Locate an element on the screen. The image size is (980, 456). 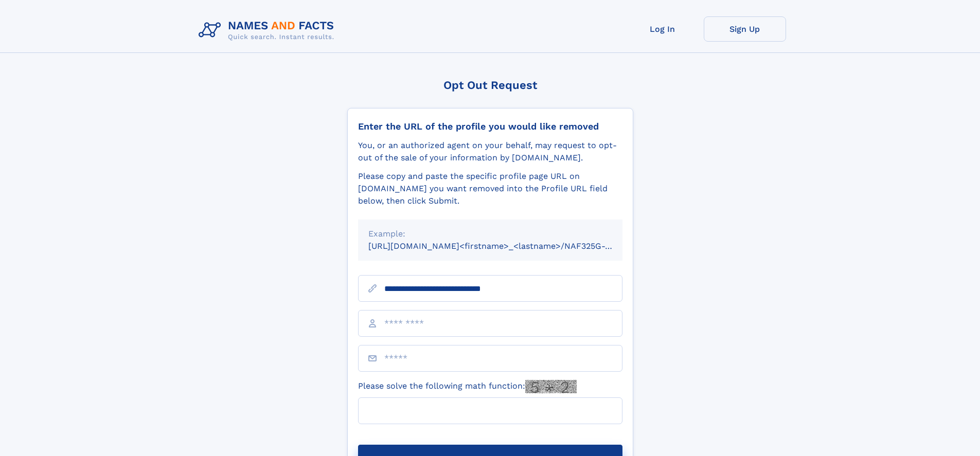
img: Logo Names and Facts is located at coordinates (269, 31).